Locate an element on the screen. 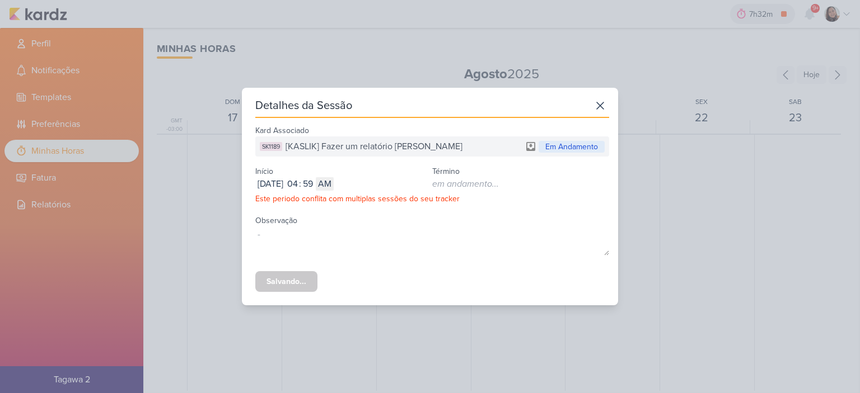 Image resolution: width=860 pixels, height=393 pixels. div: Detalhes da Sessão is located at coordinates (303, 106).